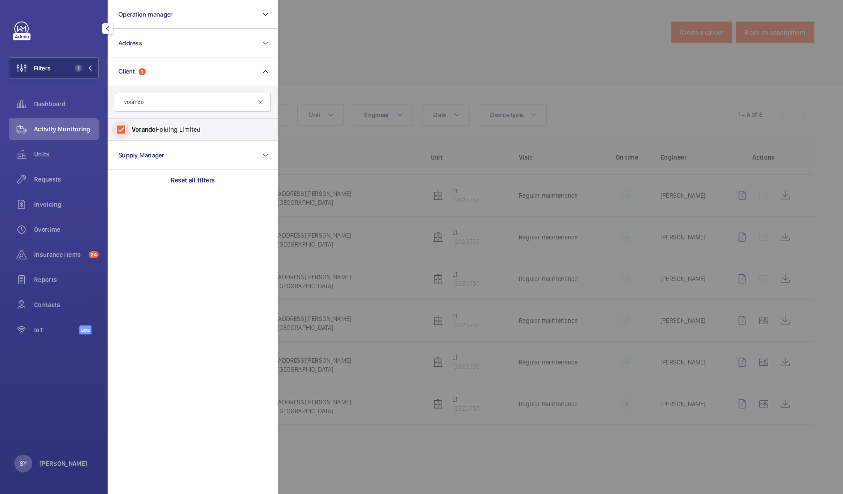 The height and width of the screenshot is (494, 843). I want to click on span: IoT, so click(56, 330).